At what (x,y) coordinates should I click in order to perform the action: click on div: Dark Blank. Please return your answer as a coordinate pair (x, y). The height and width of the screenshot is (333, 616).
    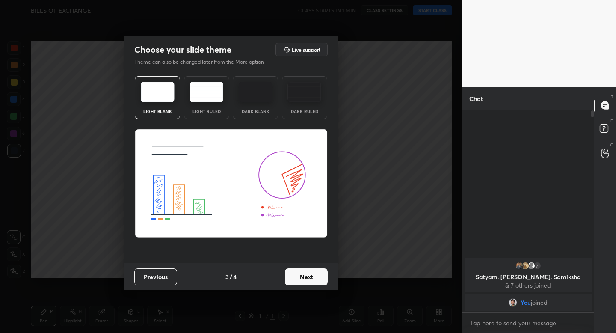
    Looking at the image, I should click on (255, 111).